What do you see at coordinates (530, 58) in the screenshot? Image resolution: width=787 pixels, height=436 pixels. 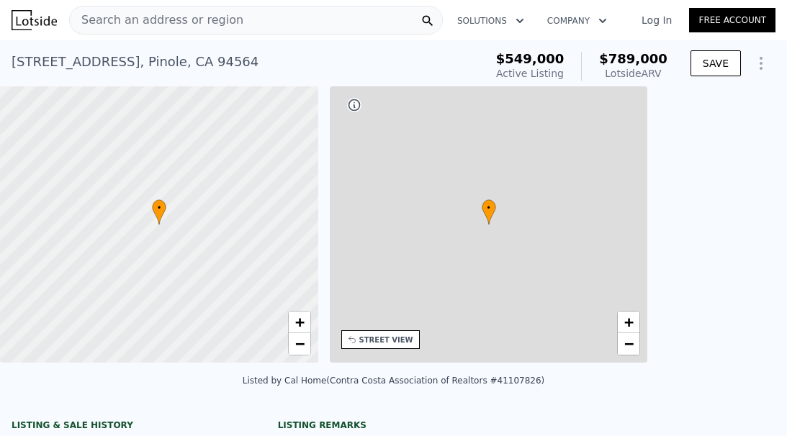 I see `span: $549,000` at bounding box center [530, 58].